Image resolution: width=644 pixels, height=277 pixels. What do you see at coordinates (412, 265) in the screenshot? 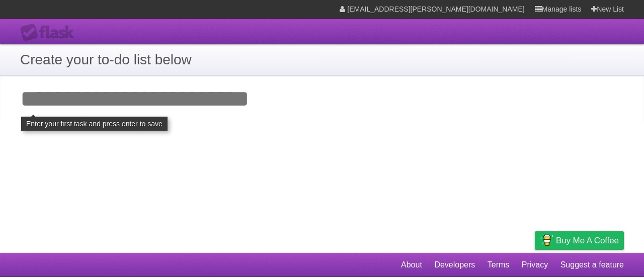
I see `a: About` at bounding box center [412, 265].